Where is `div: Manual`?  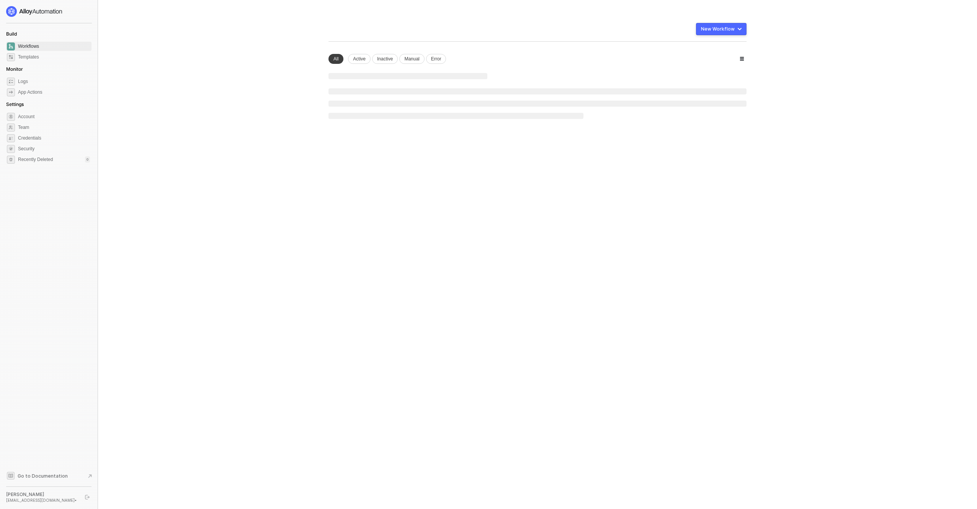
div: Manual is located at coordinates (411, 59).